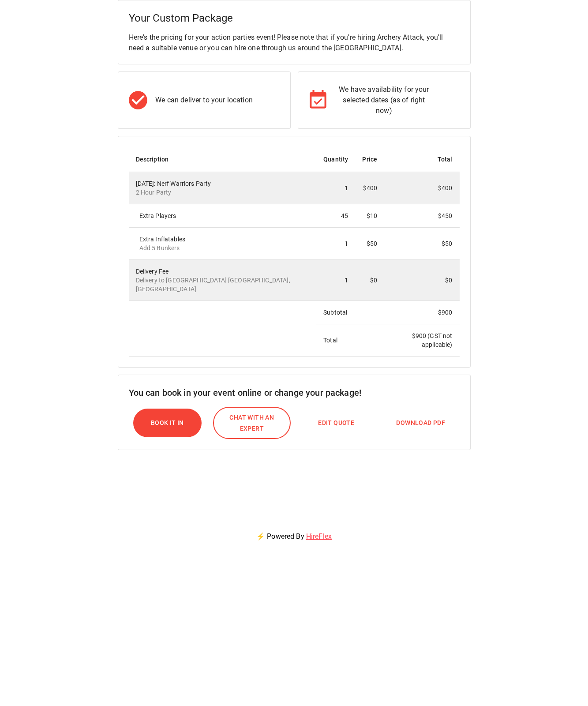 Image resolution: width=588 pixels, height=706 pixels. Describe the element at coordinates (384, 100) in the screenshot. I see `p: We have availability for your selected dates (as of right now)` at that location.